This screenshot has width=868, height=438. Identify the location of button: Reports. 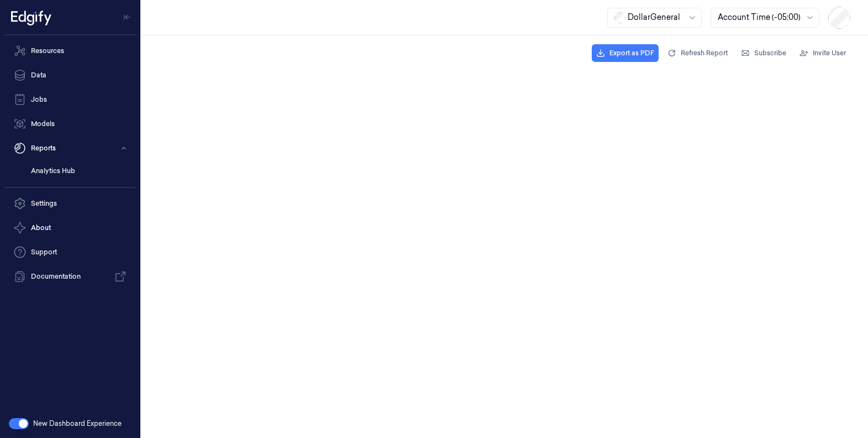
(70, 148).